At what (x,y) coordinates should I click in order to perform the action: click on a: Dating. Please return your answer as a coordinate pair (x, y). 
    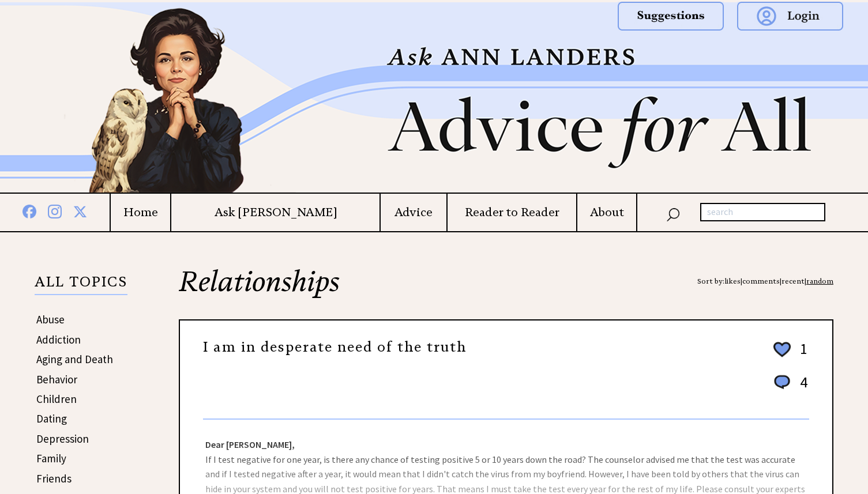
    Looking at the image, I should click on (51, 419).